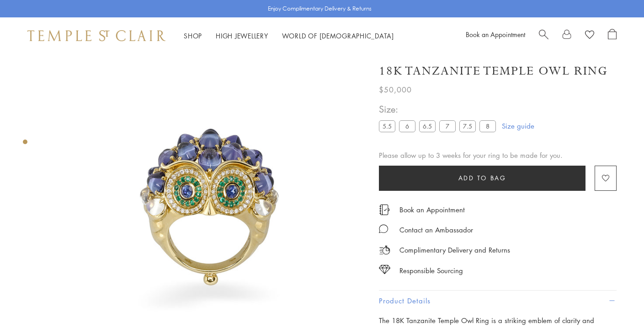 This screenshot has width=644, height=329. I want to click on nav: Main navigation, so click(289, 36).